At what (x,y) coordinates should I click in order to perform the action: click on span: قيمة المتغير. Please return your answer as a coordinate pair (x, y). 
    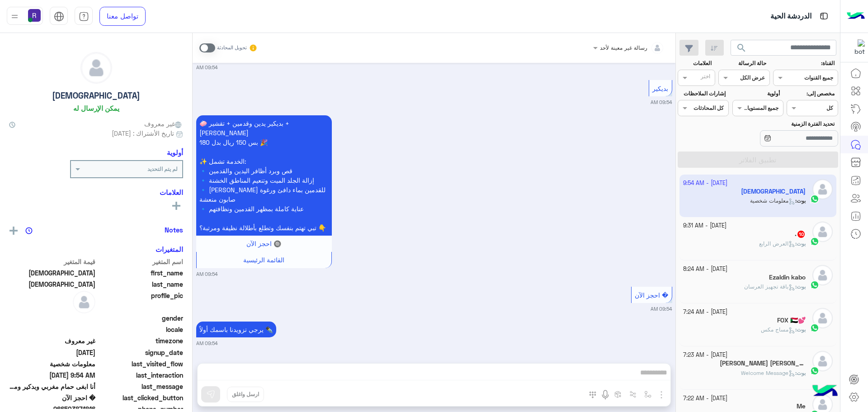
    Looking at the image, I should click on (52, 261).